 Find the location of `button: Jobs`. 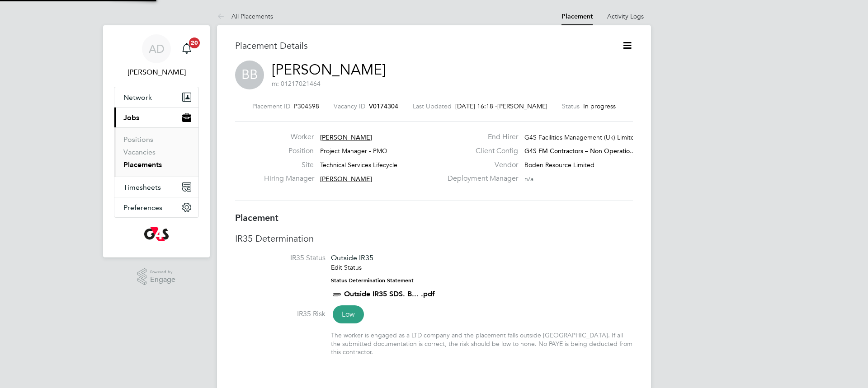

button: Jobs is located at coordinates (156, 118).